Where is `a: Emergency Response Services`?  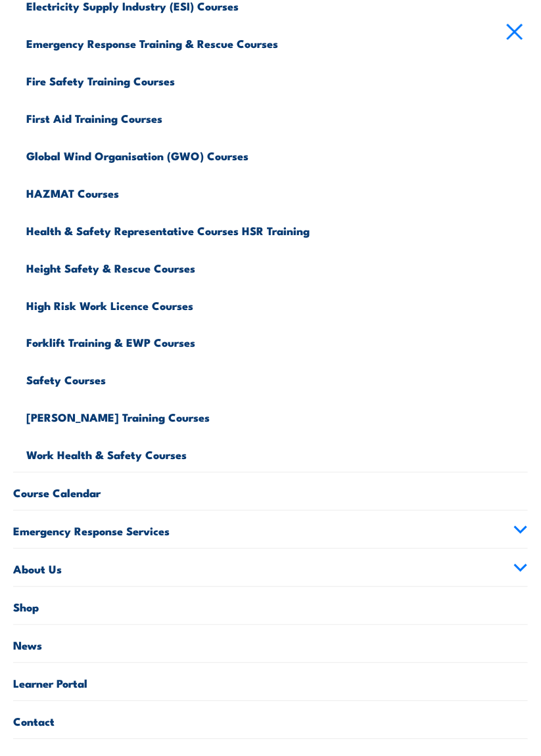
a: Emergency Response Services is located at coordinates (270, 530).